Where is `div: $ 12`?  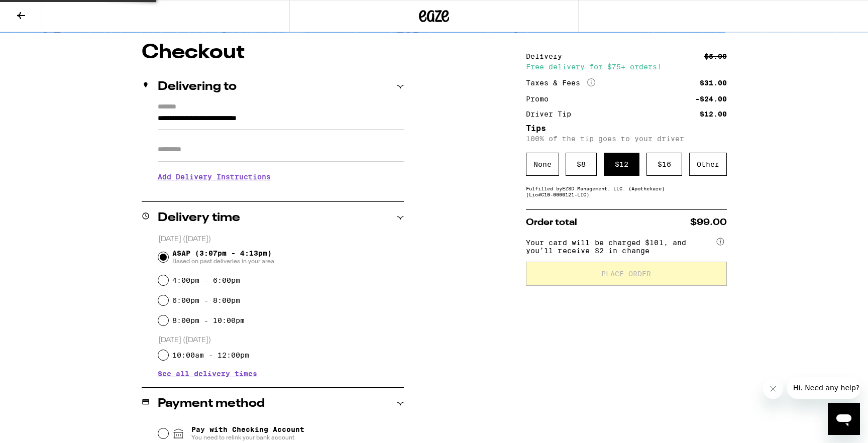
div: $ 12 is located at coordinates (622, 164).